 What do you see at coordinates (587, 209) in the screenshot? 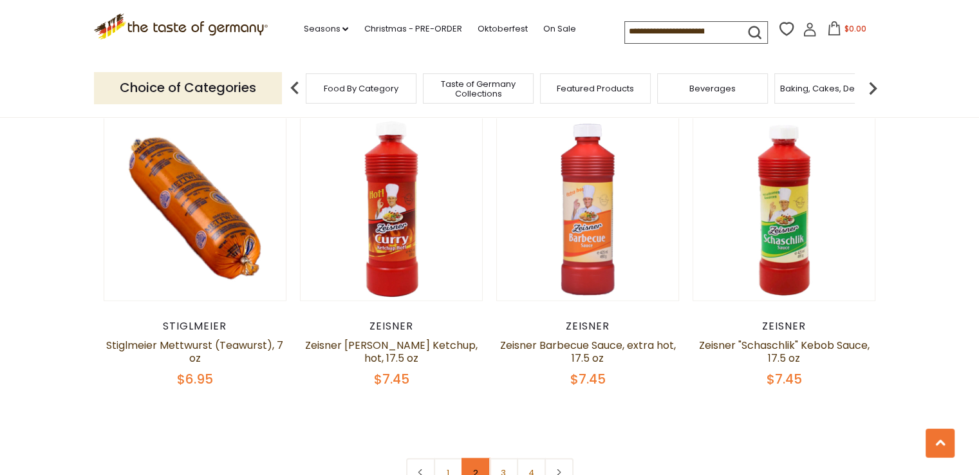
I see `img: Zeisner Barbecue Sauce, extra hot, 17.5 oz` at bounding box center [587, 209].